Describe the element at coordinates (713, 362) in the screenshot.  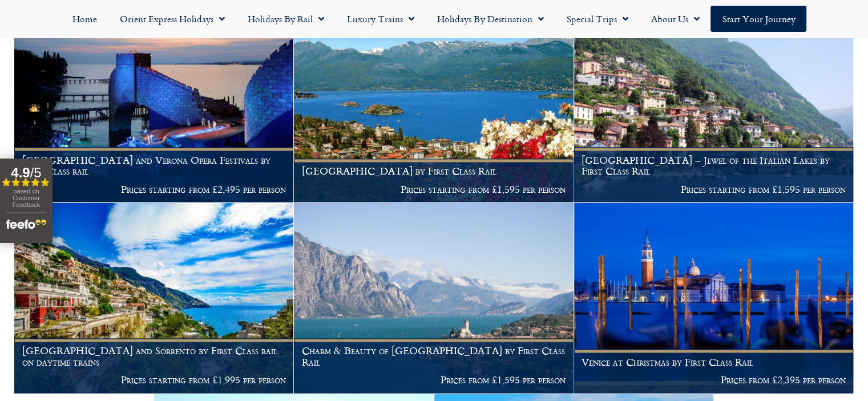
I see `h1: Venice at Christmas by First Class Rail` at that location.